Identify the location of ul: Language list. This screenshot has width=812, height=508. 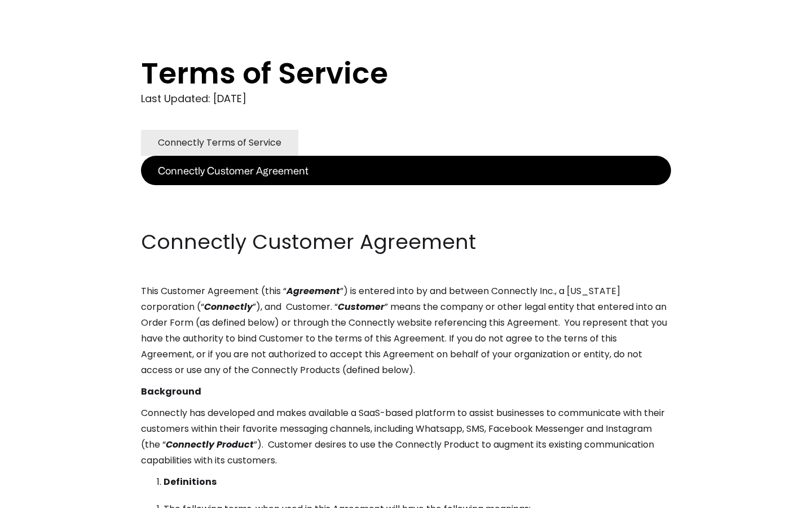
(45, 496).